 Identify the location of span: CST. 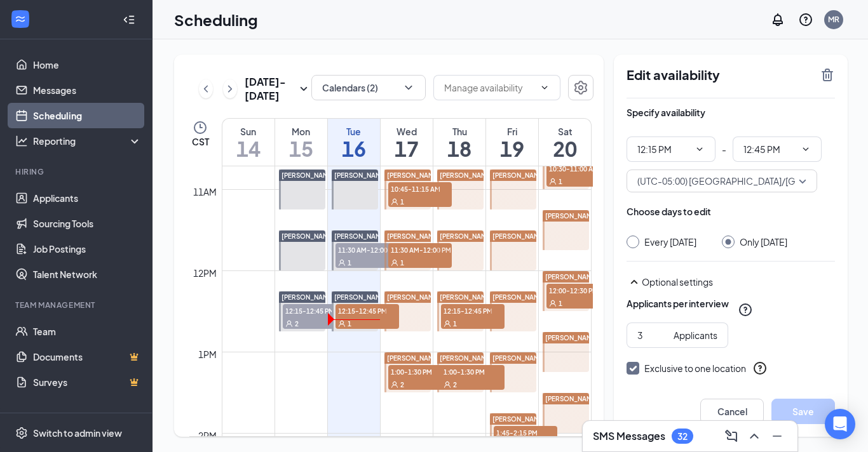
(200, 142).